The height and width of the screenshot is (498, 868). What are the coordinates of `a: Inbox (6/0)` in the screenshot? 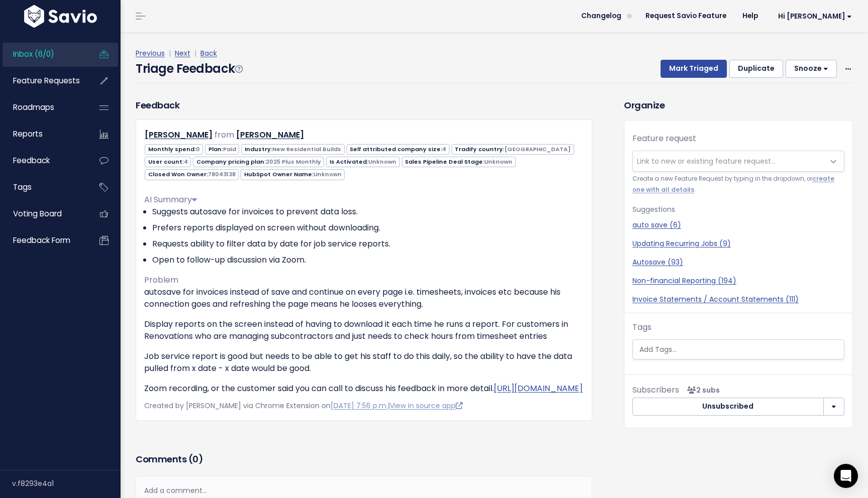 It's located at (43, 54).